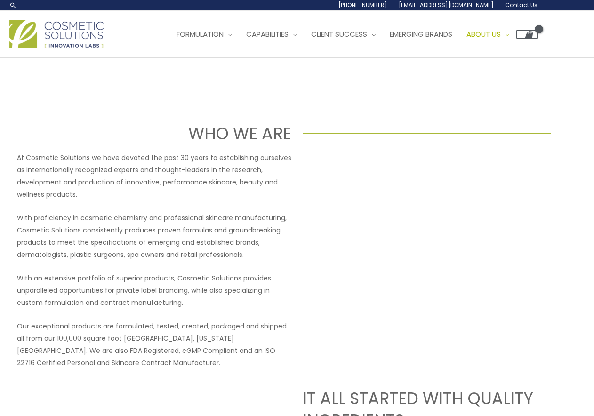 The height and width of the screenshot is (416, 594). What do you see at coordinates (488, 34) in the screenshot?
I see `a: About Us` at bounding box center [488, 34].